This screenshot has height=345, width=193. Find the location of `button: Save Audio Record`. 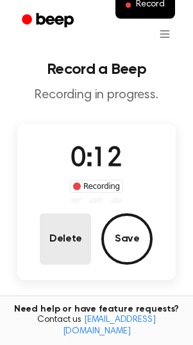

button: Save Audio Record is located at coordinates (127, 239).